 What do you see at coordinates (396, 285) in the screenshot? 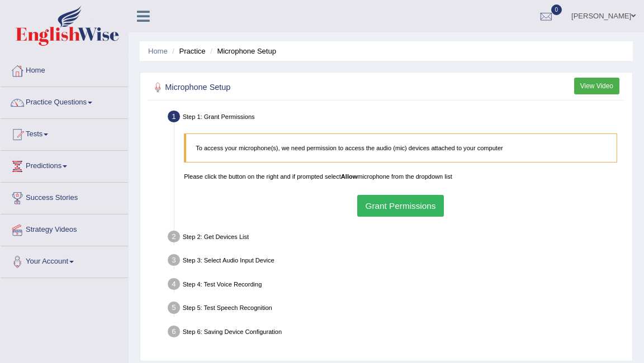
I see `div: Step 4: Test Voice Recording` at bounding box center [396, 285].